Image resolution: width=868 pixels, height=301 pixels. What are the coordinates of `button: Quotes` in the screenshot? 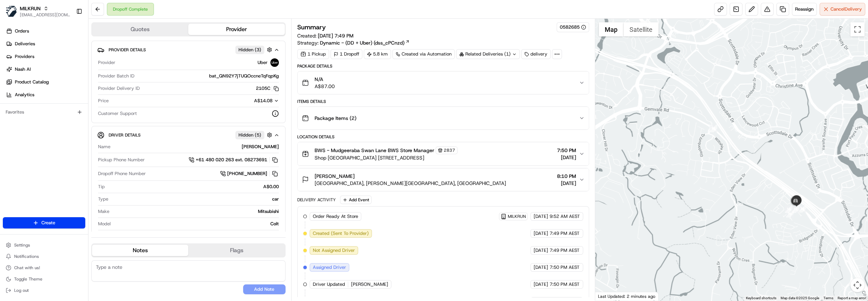 It's located at (140, 30).